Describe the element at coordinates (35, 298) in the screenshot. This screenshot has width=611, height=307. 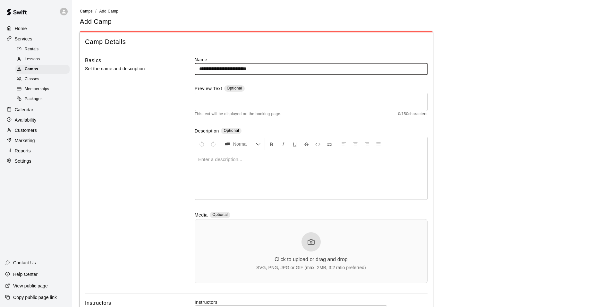
I see `p: Copy public page link` at that location.